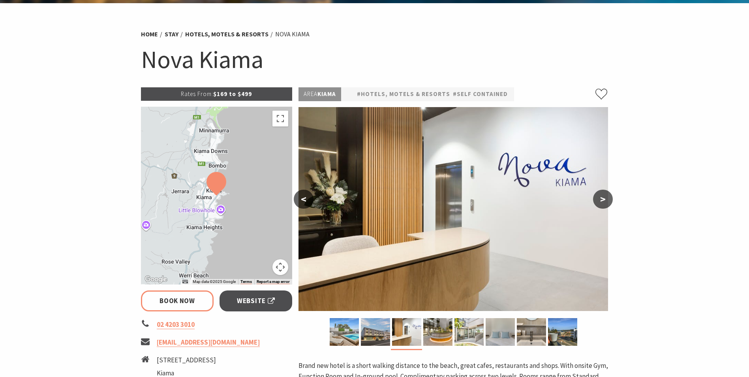 This screenshot has width=749, height=377. Describe the element at coordinates (273, 281) in the screenshot. I see `a: Report a map error` at that location.